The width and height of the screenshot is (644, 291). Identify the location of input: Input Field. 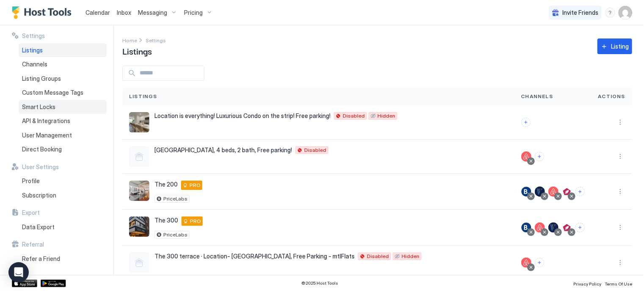
(170, 73).